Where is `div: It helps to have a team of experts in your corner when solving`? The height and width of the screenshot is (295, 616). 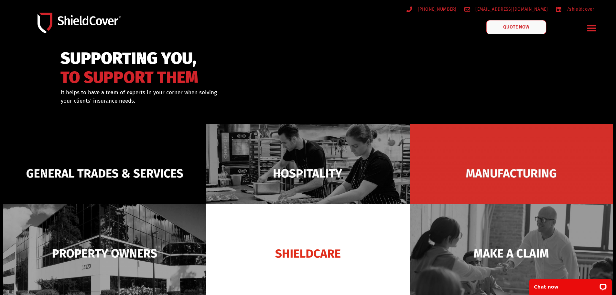
div: It helps to have a team of experts in your corner when solving is located at coordinates (201, 96).